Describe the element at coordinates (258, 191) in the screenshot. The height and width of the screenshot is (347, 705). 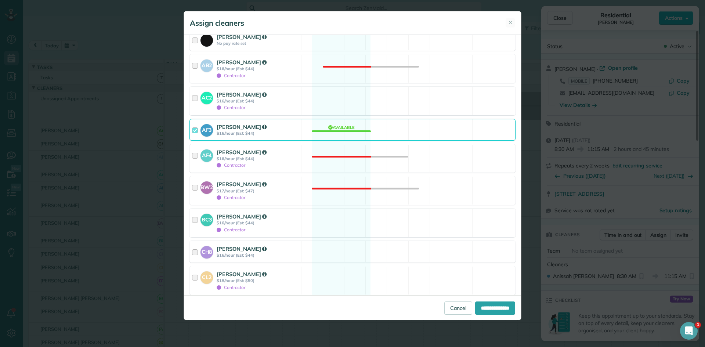
I see `strong: $17/hour (Est: $47)` at that location.